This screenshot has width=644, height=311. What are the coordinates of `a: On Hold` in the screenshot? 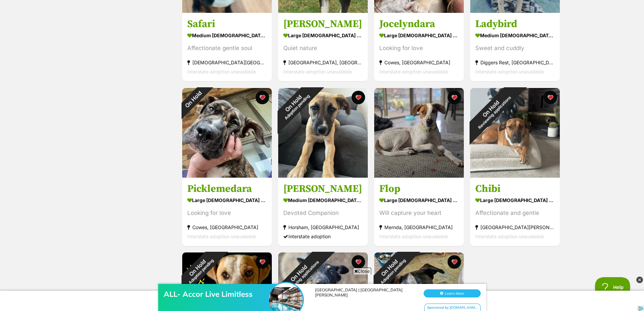 It's located at (227, 175).